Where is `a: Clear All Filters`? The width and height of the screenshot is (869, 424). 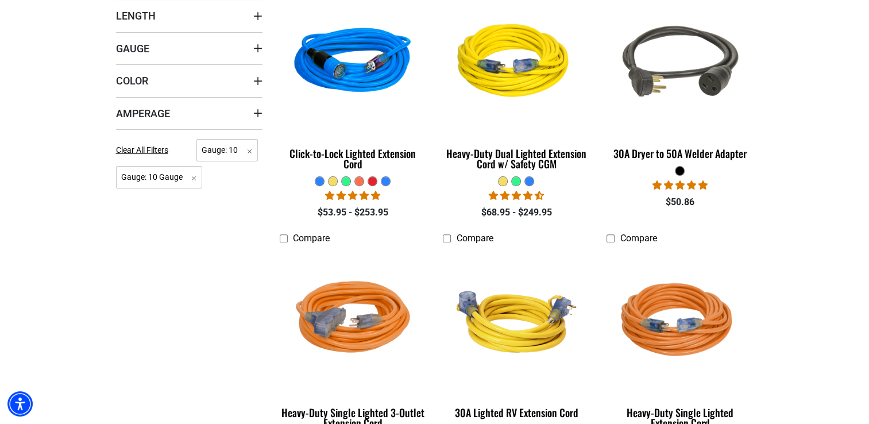 a: Clear All Filters is located at coordinates (144, 150).